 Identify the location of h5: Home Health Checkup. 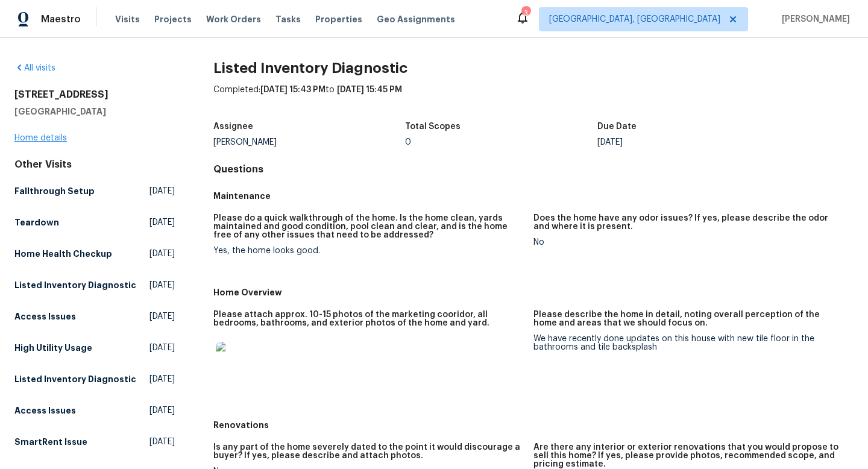
(64, 253).